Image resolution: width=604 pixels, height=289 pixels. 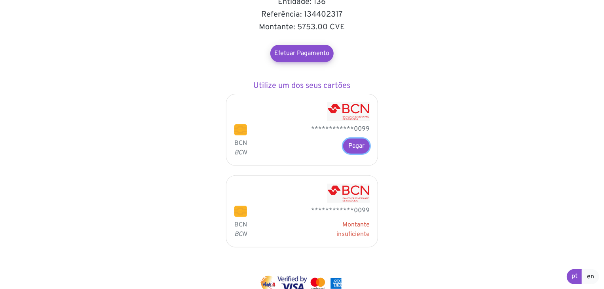 I want to click on h5: Utilize um dos seus cartões, so click(x=302, y=86).